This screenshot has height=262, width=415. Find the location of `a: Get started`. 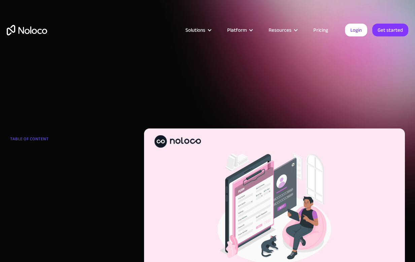

a: Get started is located at coordinates (390, 30).